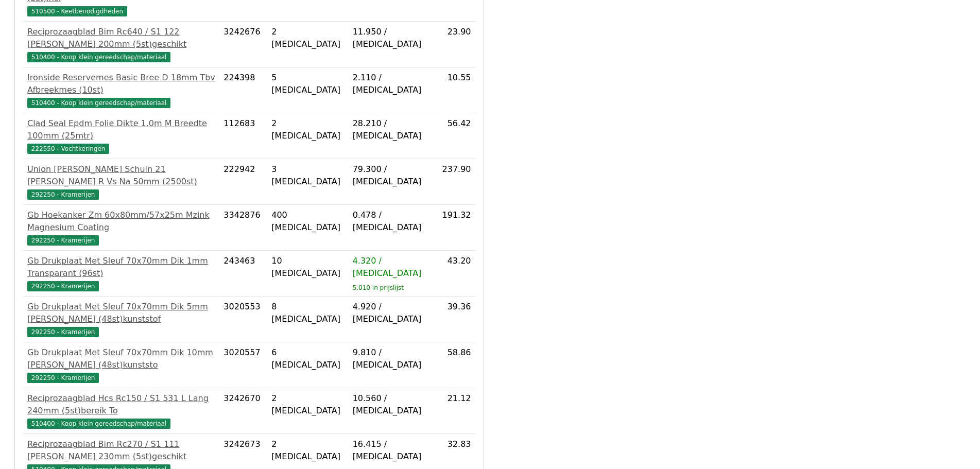 The image size is (980, 469). I want to click on div: Ironside Reservemes Basic Bree D 18mm Tbv Afbreekmes (10st), so click(121, 84).